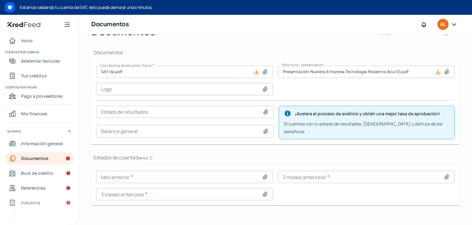 This screenshot has height=225, width=472. I want to click on h1: Estados de cuenta, so click(275, 158).